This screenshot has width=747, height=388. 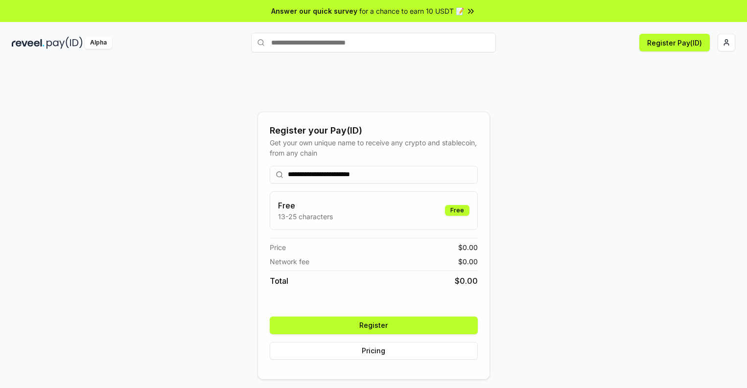 What do you see at coordinates (305, 206) in the screenshot?
I see `h3: Free` at bounding box center [305, 206].